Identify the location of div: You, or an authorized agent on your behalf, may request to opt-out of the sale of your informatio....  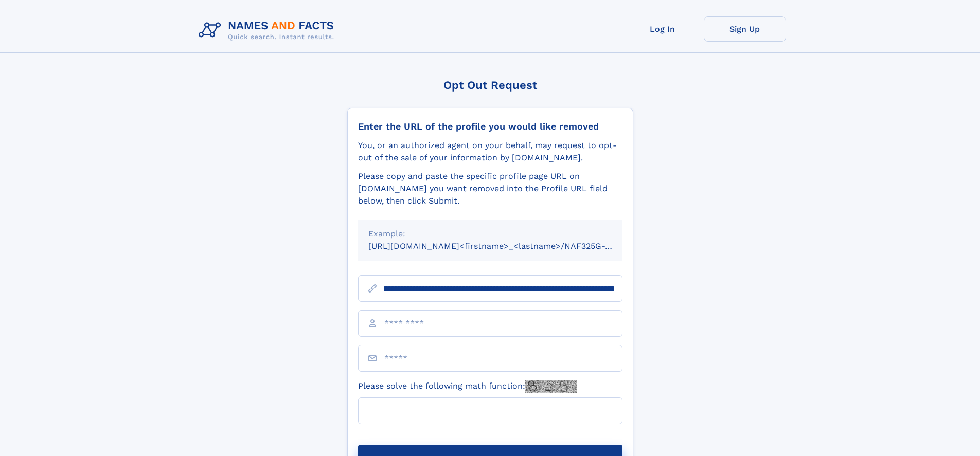
(490, 152).